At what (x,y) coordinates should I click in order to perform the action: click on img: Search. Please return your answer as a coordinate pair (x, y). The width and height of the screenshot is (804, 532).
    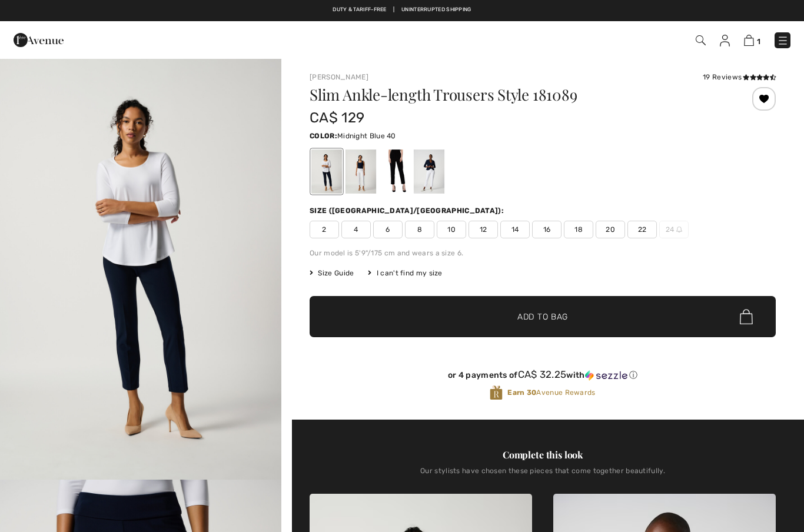
    Looking at the image, I should click on (700, 40).